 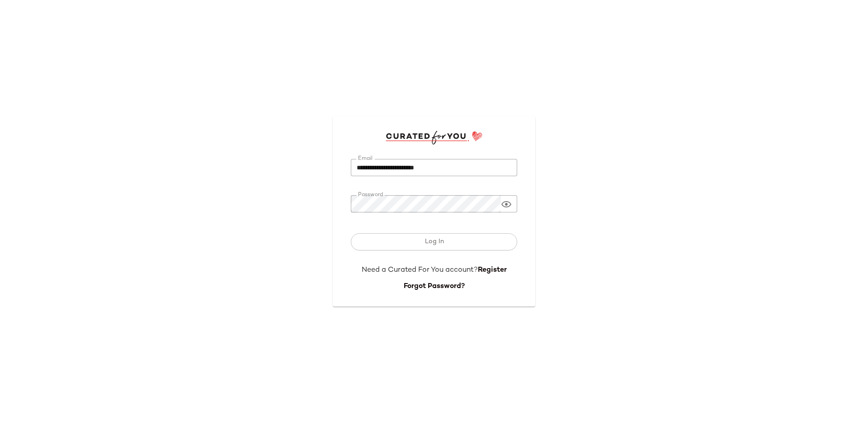 I want to click on span: Log In, so click(x=434, y=242).